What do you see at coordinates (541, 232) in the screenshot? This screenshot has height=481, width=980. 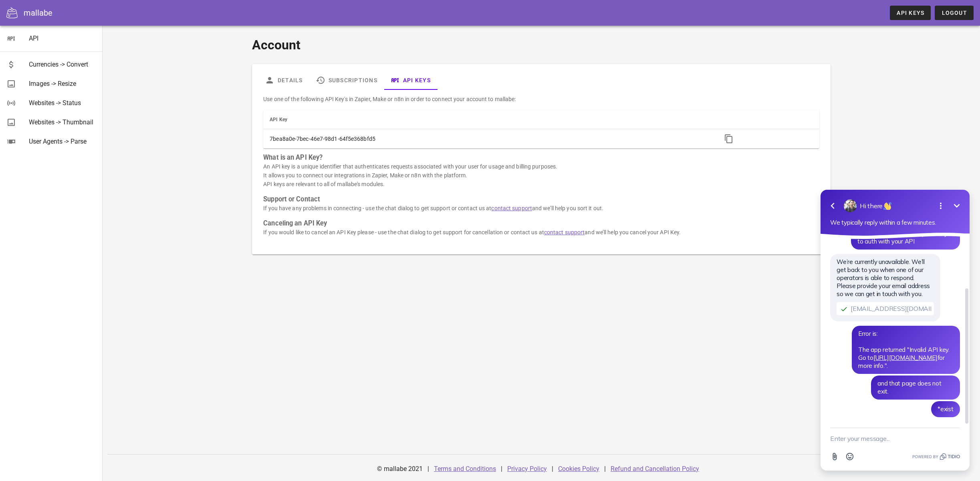 I see `p: If you would like to cancel an API Key please - use the chat dialog to get support for cancellati...` at bounding box center [541, 232].